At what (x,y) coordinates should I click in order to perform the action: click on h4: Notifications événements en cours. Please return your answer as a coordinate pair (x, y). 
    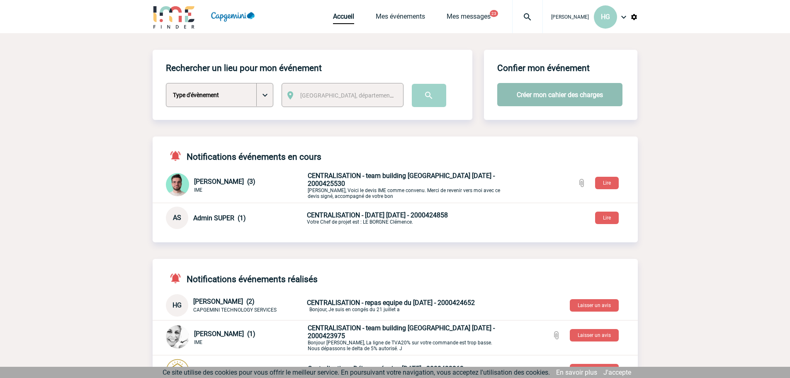
    Looking at the image, I should click on (243, 156).